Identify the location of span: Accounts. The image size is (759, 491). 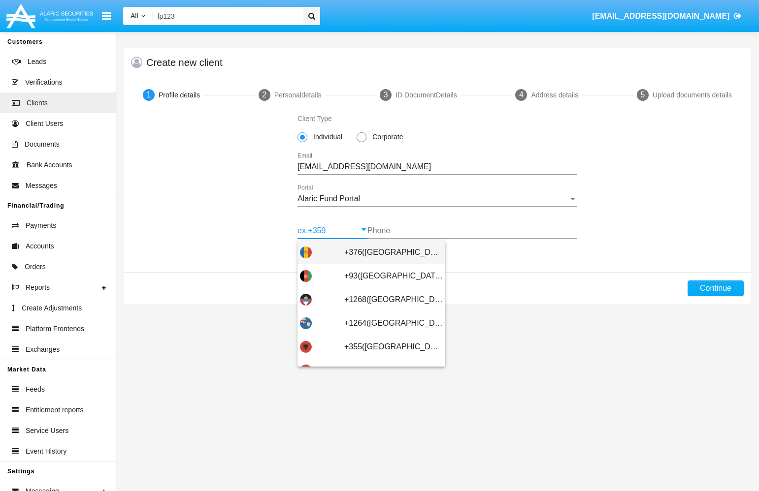
(40, 246).